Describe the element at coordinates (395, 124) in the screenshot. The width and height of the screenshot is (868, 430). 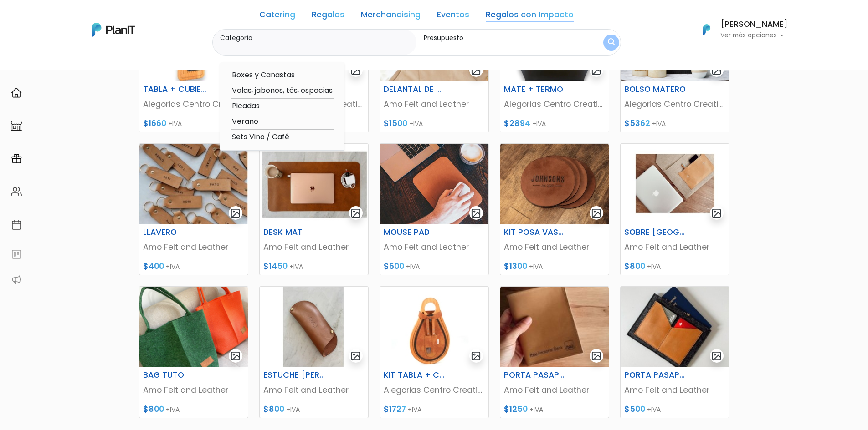
I see `span: $1500` at that location.